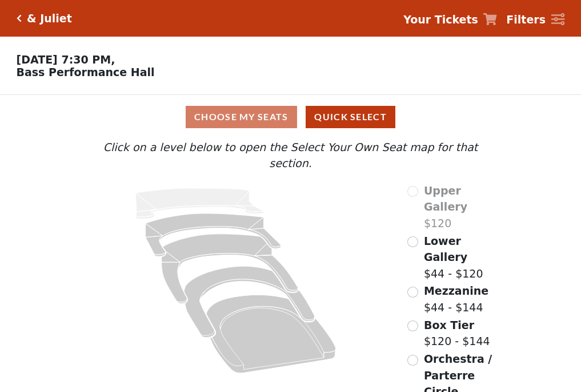 This screenshot has width=581, height=392. What do you see at coordinates (457, 333) in the screenshot?
I see `label: $120 - $144` at bounding box center [457, 333].